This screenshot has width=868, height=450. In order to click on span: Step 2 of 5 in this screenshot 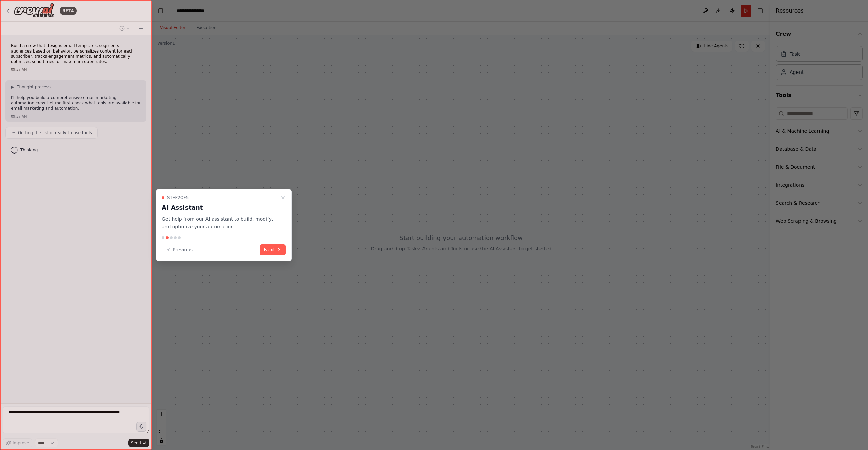, I will do `click(178, 198)`.